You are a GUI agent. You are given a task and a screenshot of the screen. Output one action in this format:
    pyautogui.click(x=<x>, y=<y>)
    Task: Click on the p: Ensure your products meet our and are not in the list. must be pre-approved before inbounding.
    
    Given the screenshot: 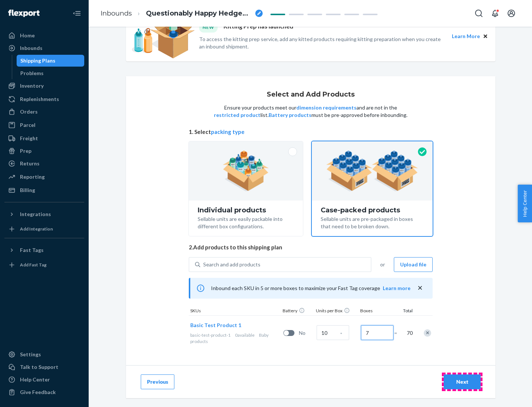 What is the action you would take?
    pyautogui.click(x=311, y=111)
    